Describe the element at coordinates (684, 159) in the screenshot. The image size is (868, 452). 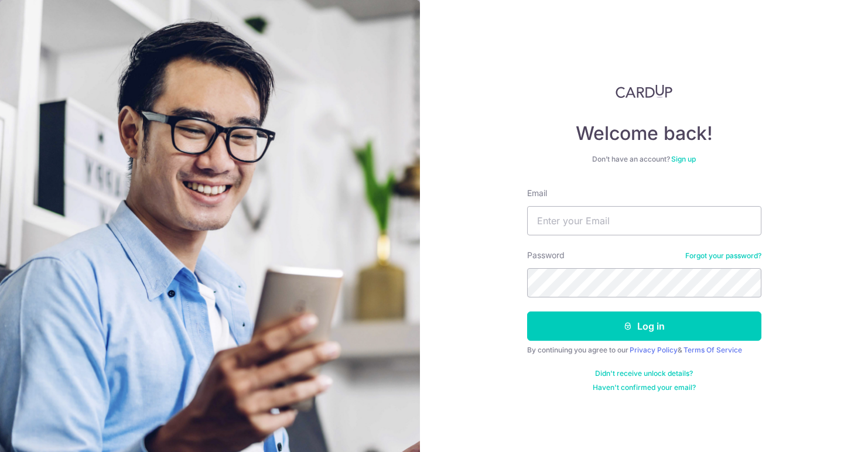
I see `a: Sign up` at that location.